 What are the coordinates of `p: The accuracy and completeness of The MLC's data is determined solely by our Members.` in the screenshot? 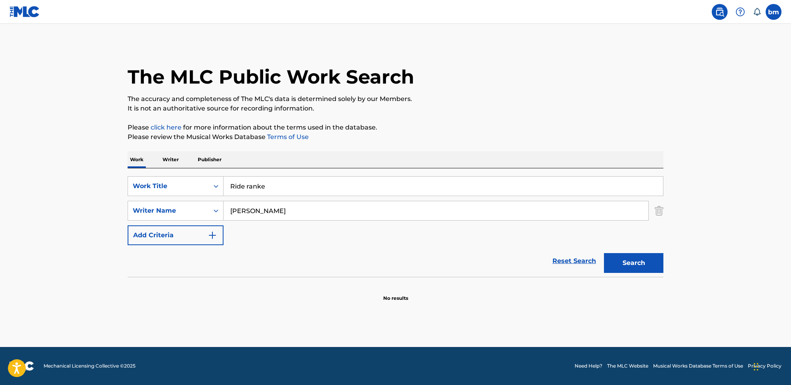 It's located at (396, 99).